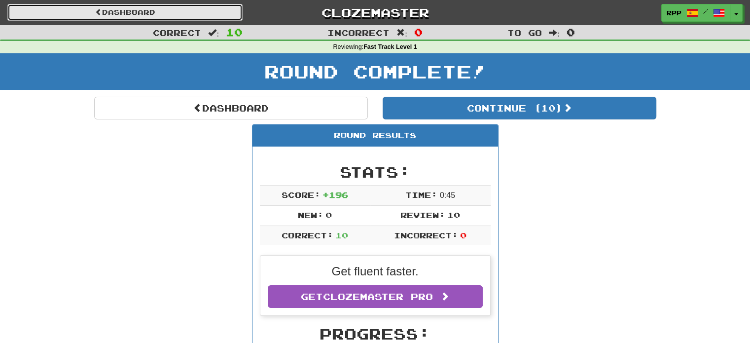 The height and width of the screenshot is (343, 750). I want to click on span: To go, so click(525, 33).